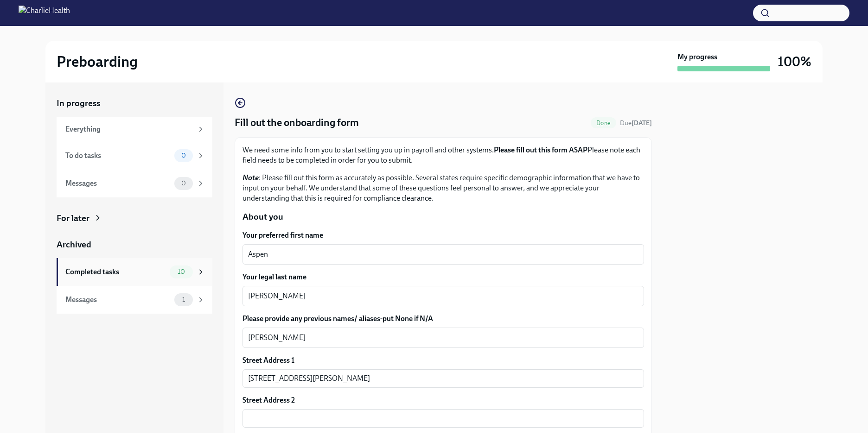 The height and width of the screenshot is (442, 868). Describe the element at coordinates (443, 236) in the screenshot. I see `label: Your preferred first name` at that location.